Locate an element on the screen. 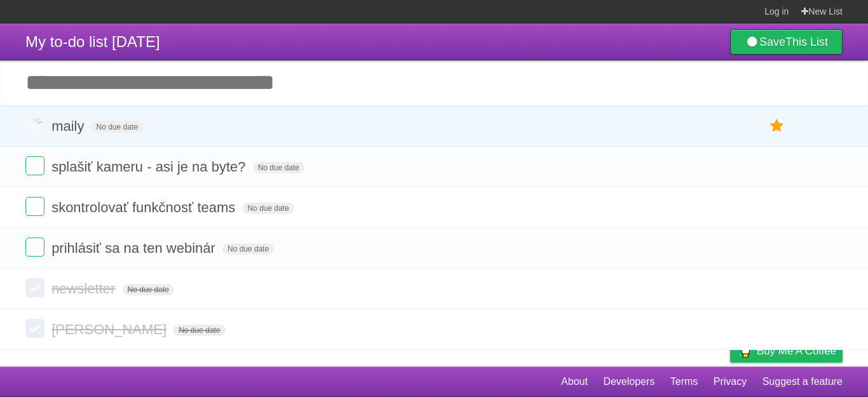 The width and height of the screenshot is (868, 397). span: newsletter is located at coordinates (84, 288).